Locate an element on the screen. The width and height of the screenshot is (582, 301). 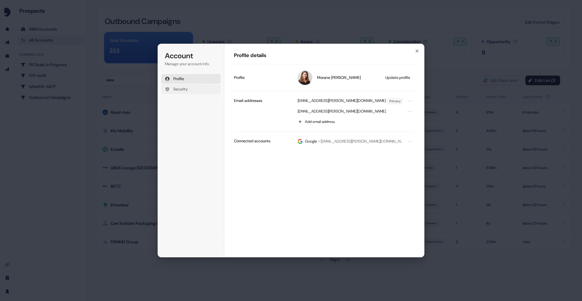
p: Connected accounts is located at coordinates (252, 141).